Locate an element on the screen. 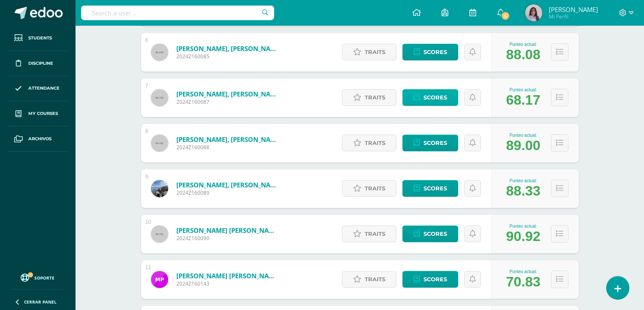 The image size is (644, 310). div: 8 is located at coordinates (147, 131).